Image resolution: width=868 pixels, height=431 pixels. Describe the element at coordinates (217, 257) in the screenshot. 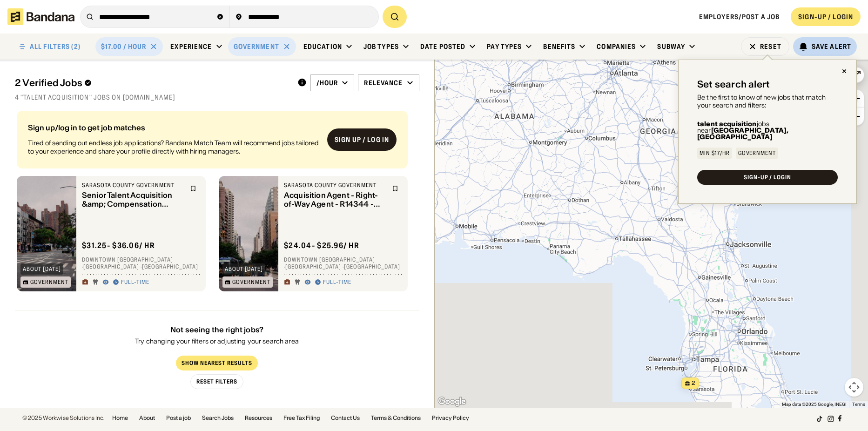

I see `div: grid` at that location.